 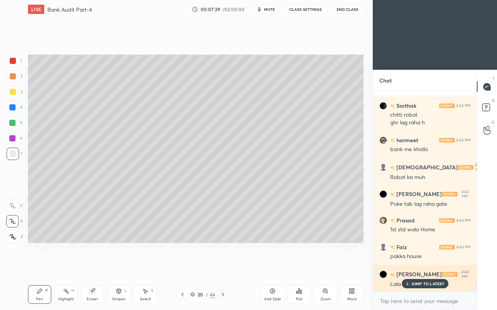 I want to click on div: 1st std wala Home, so click(x=430, y=230).